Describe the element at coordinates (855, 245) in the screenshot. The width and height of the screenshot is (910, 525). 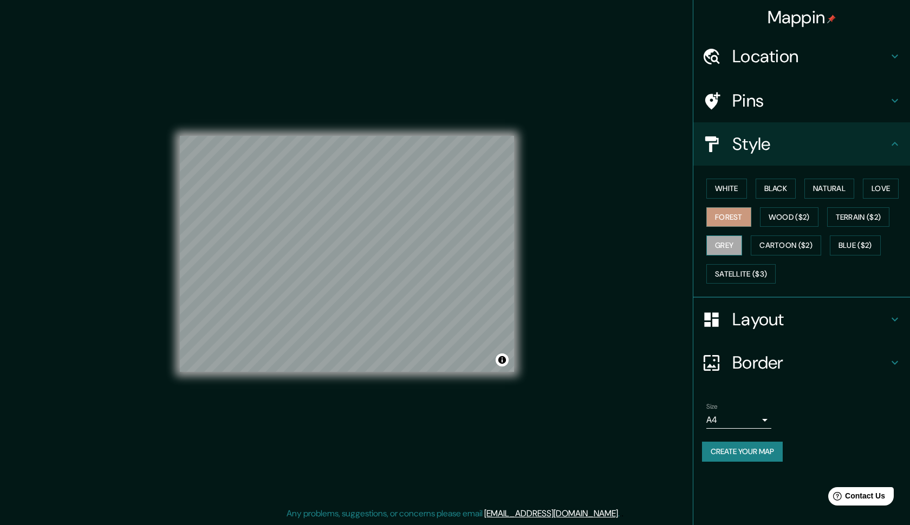
I see `button: Blue ($2)` at that location.